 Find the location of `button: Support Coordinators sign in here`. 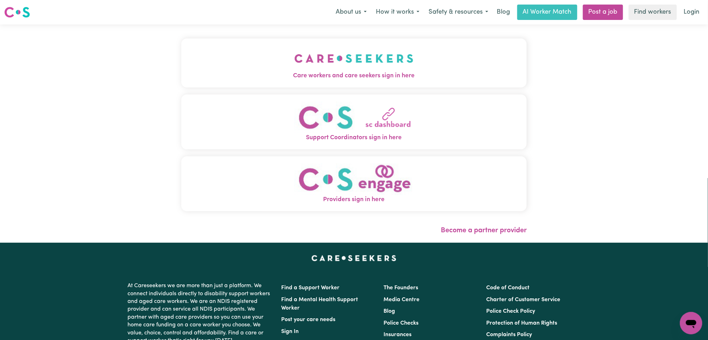

button: Support Coordinators sign in here is located at coordinates (354, 122).